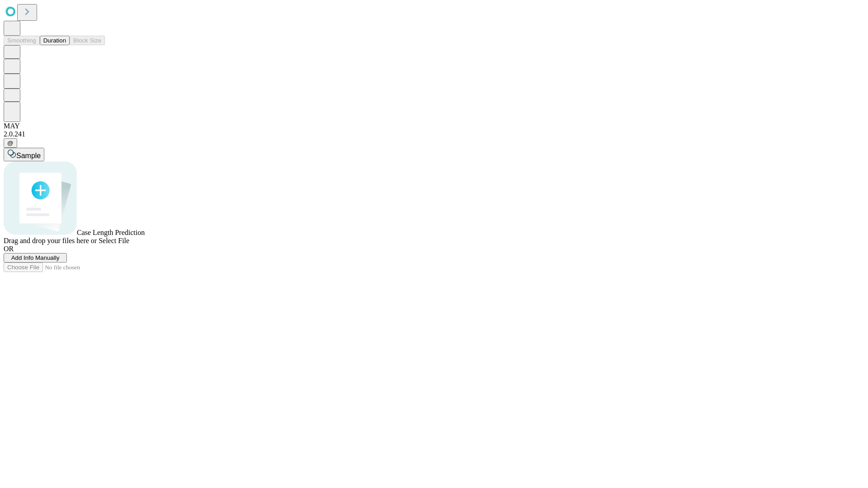  Describe the element at coordinates (114, 240) in the screenshot. I see `span: Select File` at that location.